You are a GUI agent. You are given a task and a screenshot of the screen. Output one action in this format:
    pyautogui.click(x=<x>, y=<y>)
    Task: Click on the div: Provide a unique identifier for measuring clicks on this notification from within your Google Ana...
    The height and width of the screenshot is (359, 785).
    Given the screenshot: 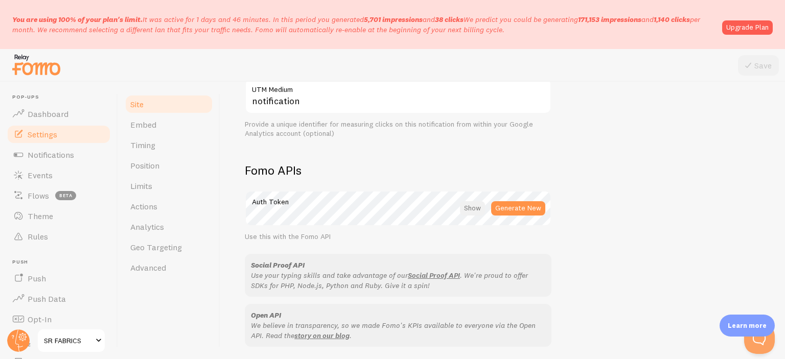 What is the action you would take?
    pyautogui.click(x=398, y=129)
    